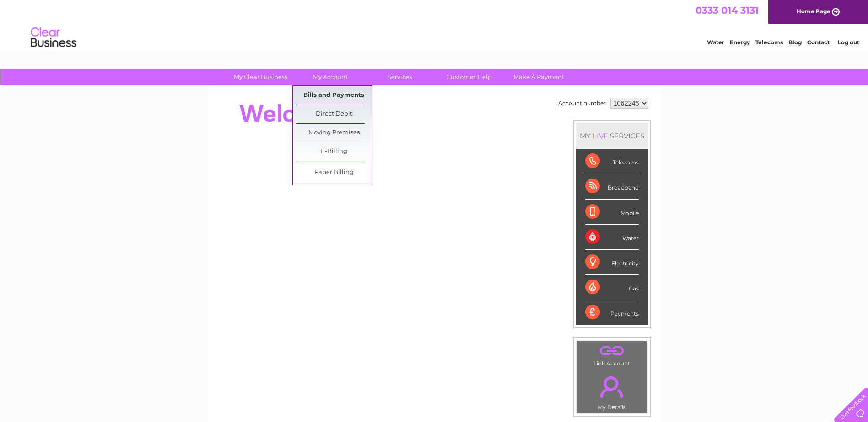 The image size is (868, 422). I want to click on a: Customer Help, so click(469, 77).